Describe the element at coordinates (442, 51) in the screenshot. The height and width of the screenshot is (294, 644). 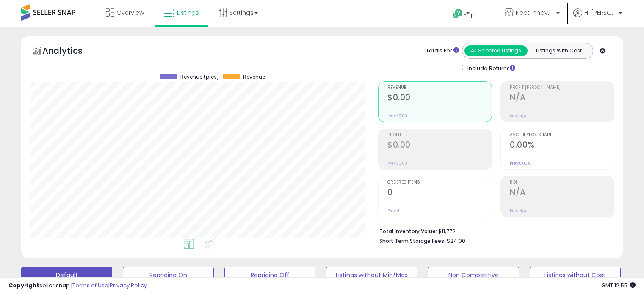
I see `div: Totals For` at that location.